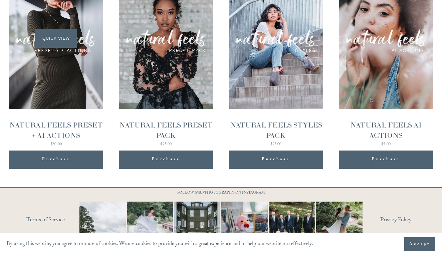  What do you see at coordinates (419, 244) in the screenshot?
I see `span: Accept` at bounding box center [419, 244].